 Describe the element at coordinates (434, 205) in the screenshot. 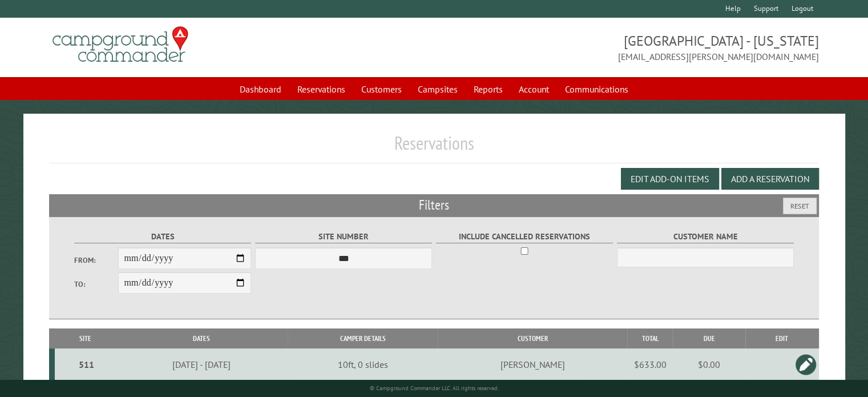

I see `h2: Filters` at that location.